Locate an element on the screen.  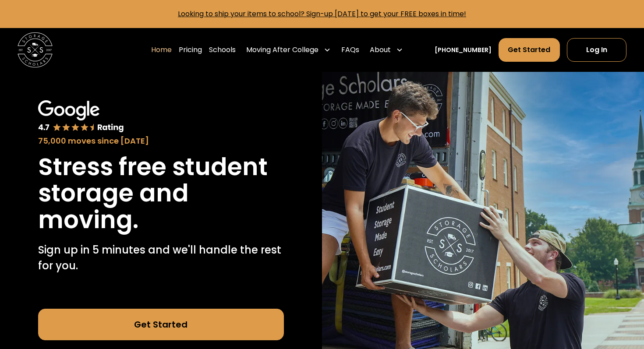
h1: Stress free student storage and moving. is located at coordinates (161, 194).